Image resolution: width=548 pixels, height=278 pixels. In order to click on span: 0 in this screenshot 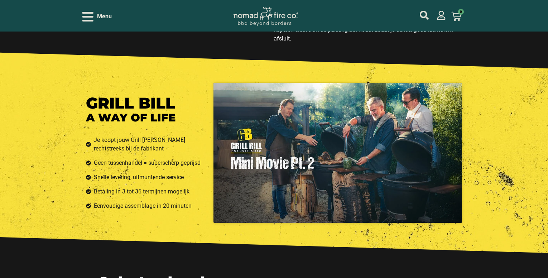, I will do `click(461, 12)`.